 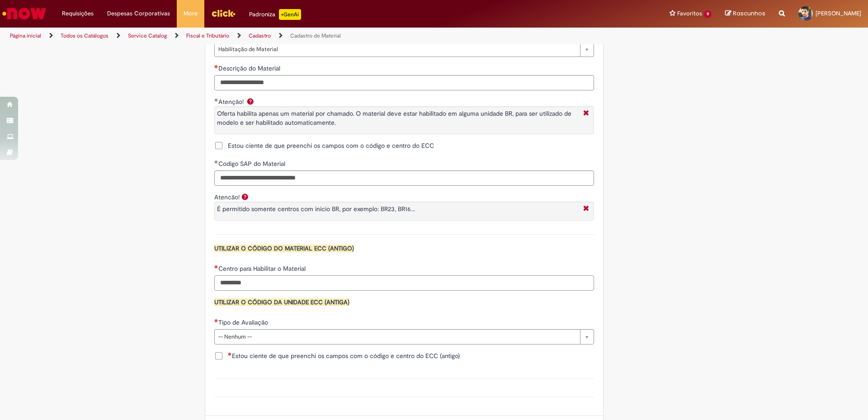 What do you see at coordinates (26, 35) in the screenshot?
I see `a: Página inicial` at bounding box center [26, 35].